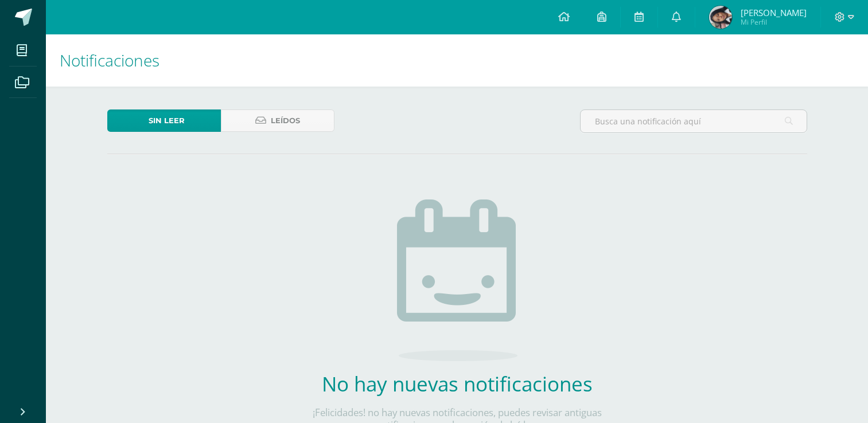 The width and height of the screenshot is (868, 423). I want to click on span: Leídos, so click(285, 121).